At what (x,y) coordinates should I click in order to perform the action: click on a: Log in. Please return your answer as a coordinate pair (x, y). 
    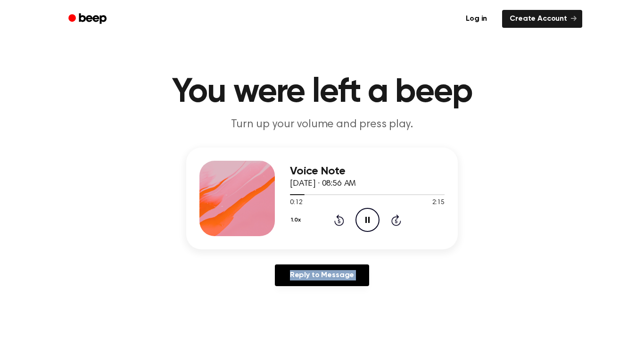
    Looking at the image, I should click on (476, 19).